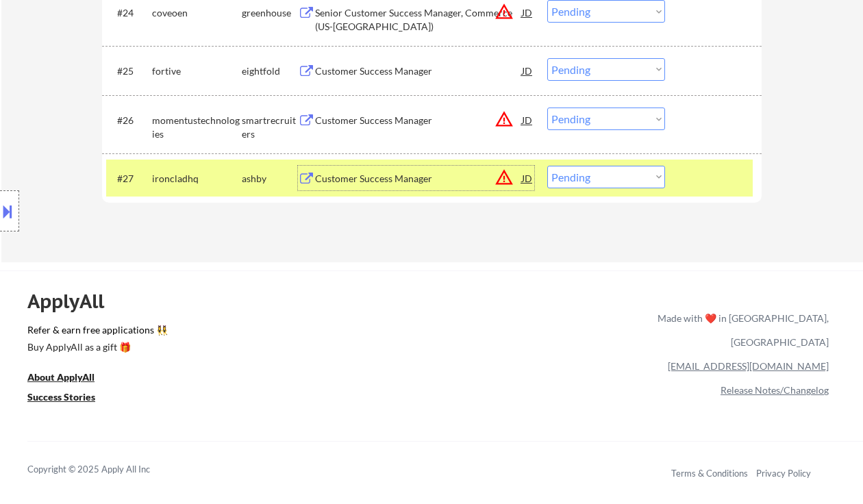  I want to click on div: smartrecruiters, so click(270, 127).